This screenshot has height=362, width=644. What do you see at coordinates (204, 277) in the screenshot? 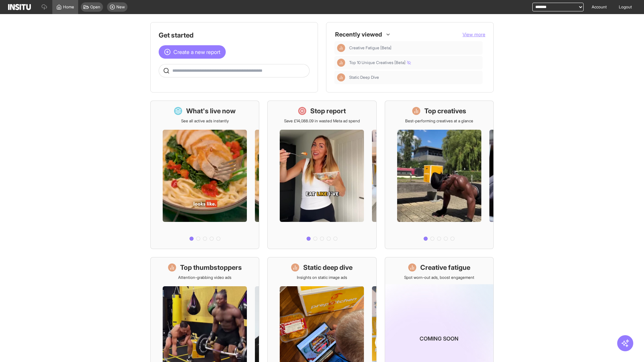
I see `p: Attention-grabbing video ads` at bounding box center [204, 277].